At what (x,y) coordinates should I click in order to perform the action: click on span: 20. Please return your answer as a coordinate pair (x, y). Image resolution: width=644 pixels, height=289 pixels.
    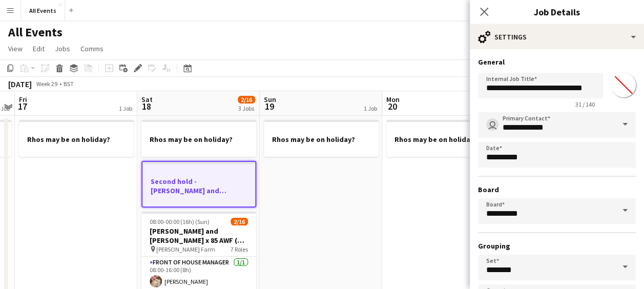
    Looking at the image, I should click on (392, 106).